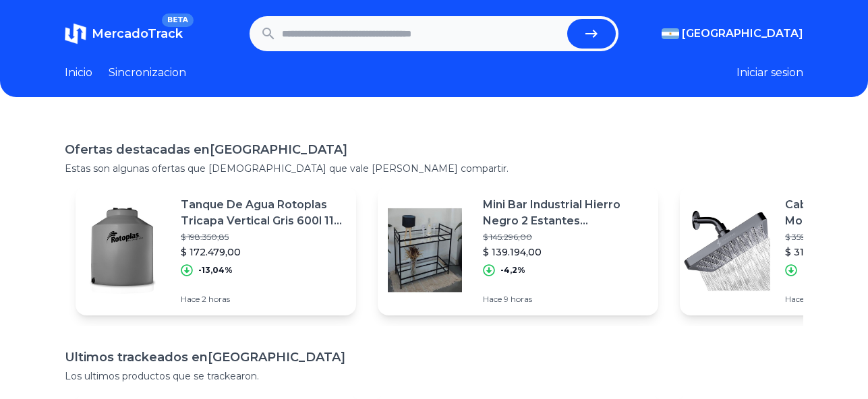 Image resolution: width=868 pixels, height=399 pixels. Describe the element at coordinates (512, 270) in the screenshot. I see `p: -4,2%` at that location.